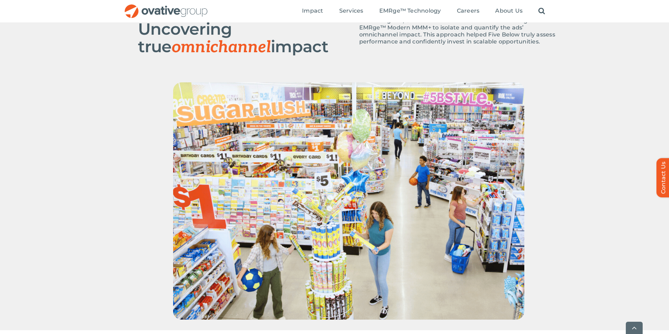  Describe the element at coordinates (243, 38) in the screenshot. I see `h2: Uncovering true impact` at that location.